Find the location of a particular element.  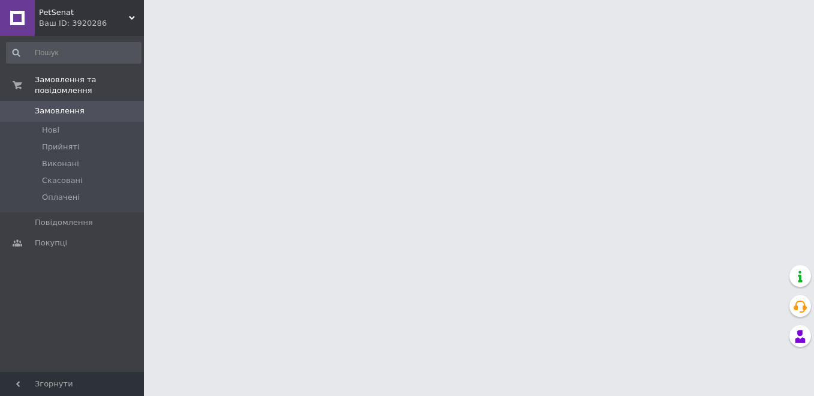

input: Пошук is located at coordinates (74, 53).